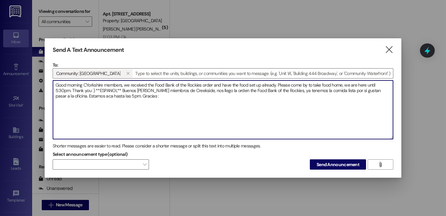 The width and height of the screenshot is (446, 216). Describe the element at coordinates (88, 73) in the screenshot. I see `span: Community: Village of Yorkshire` at that location.